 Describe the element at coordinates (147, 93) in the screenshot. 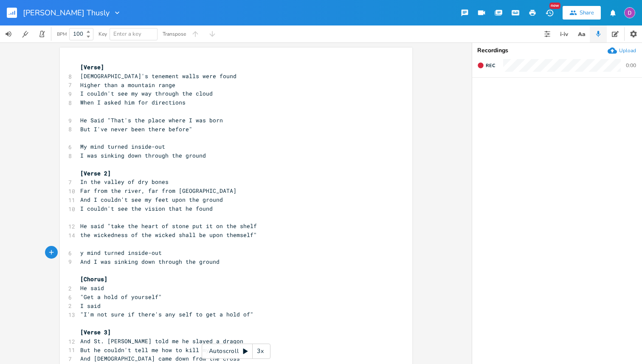

I see `span: I couldn't see my way through the cloud` at that location.